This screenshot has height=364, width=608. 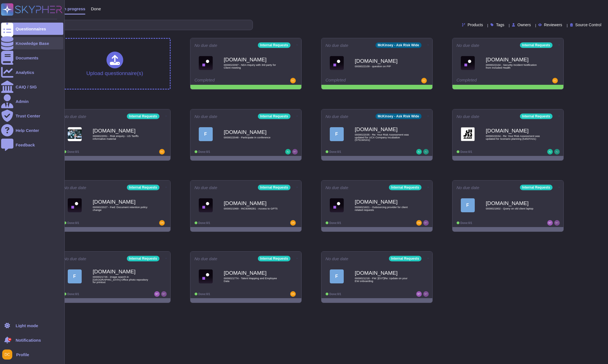 What do you see at coordinates (28, 131) in the screenshot?
I see `div: Help Center` at bounding box center [28, 131].